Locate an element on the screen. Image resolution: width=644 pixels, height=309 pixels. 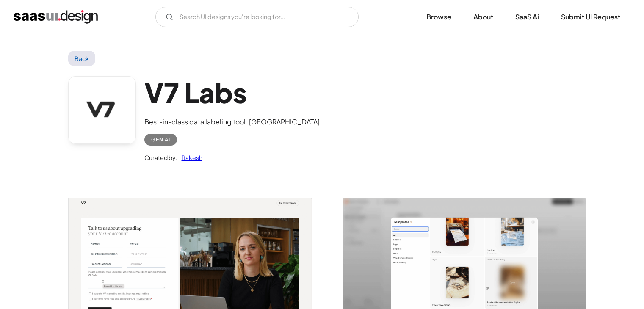
a: home is located at coordinates (55, 17).